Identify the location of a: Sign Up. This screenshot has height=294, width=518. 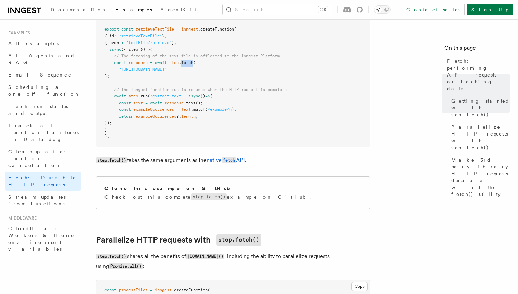
(490, 10).